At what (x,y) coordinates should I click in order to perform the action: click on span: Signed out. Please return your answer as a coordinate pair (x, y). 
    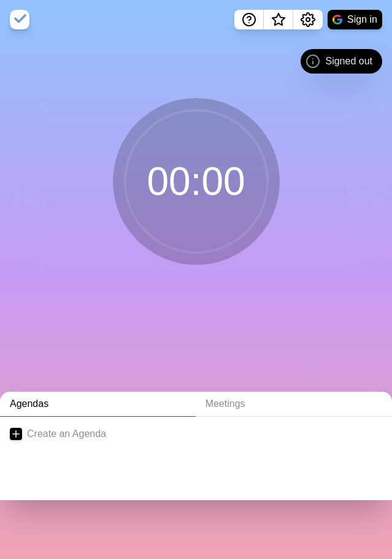
    Looking at the image, I should click on (348, 61).